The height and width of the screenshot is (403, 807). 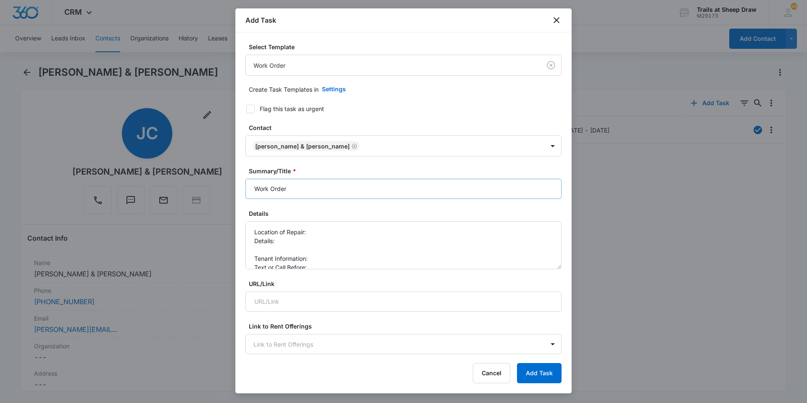 I want to click on button: Add Task, so click(x=539, y=373).